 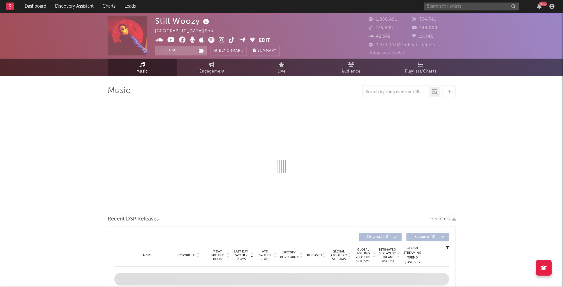 I want to click on input: Search for artists, so click(x=471, y=6).